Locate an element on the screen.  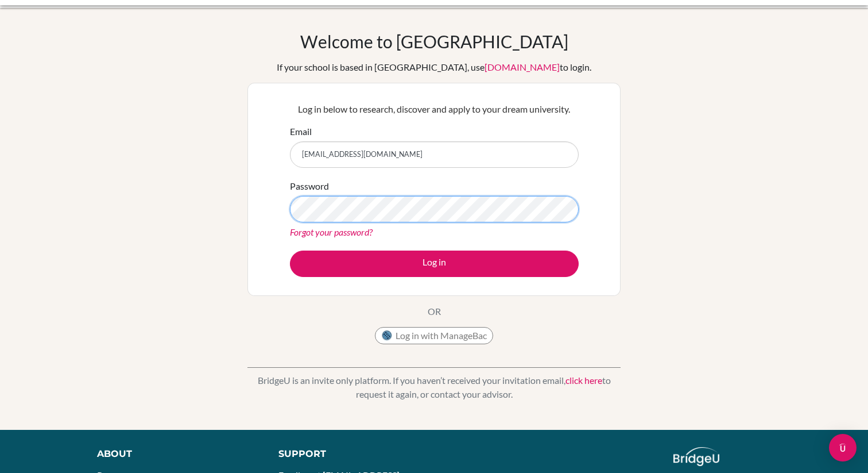
button: Log in with ManageBac is located at coordinates (434, 336).